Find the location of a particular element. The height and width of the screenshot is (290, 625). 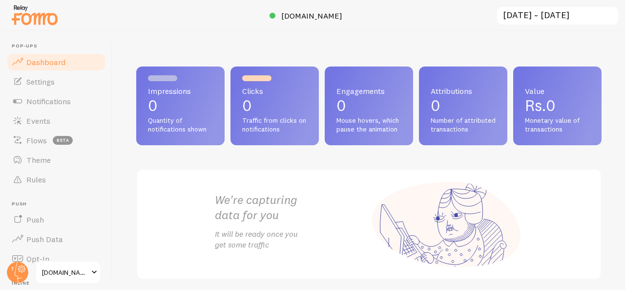

span: Dashboard is located at coordinates (46, 62).